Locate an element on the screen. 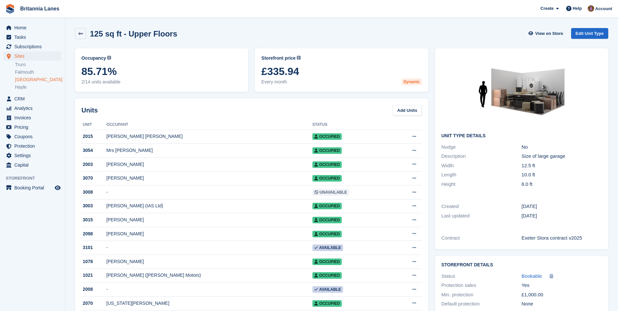 This screenshot has width=618, height=311. span: Home is located at coordinates (34, 28).